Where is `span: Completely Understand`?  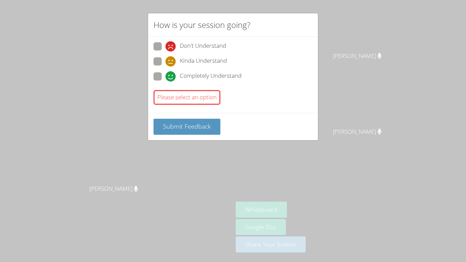 span: Completely Understand is located at coordinates (210, 76).